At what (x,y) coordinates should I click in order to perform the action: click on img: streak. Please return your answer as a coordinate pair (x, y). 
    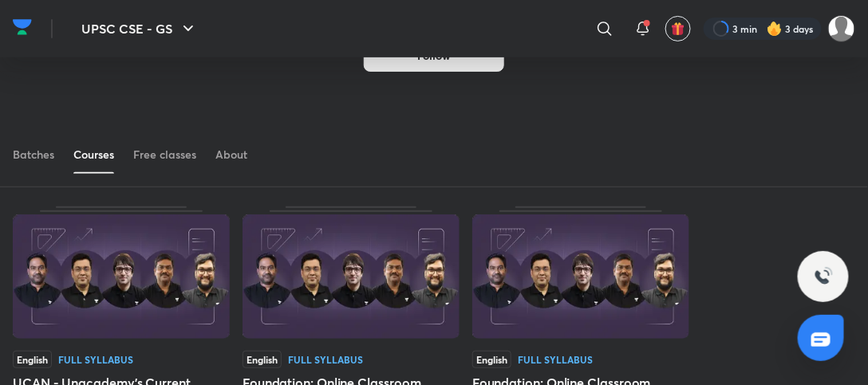
    Looking at the image, I should click on (774, 29).